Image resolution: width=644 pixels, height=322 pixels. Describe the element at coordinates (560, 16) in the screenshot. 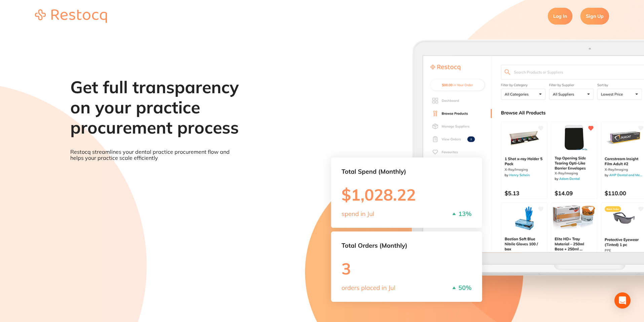

I see `a: Log In` at that location.